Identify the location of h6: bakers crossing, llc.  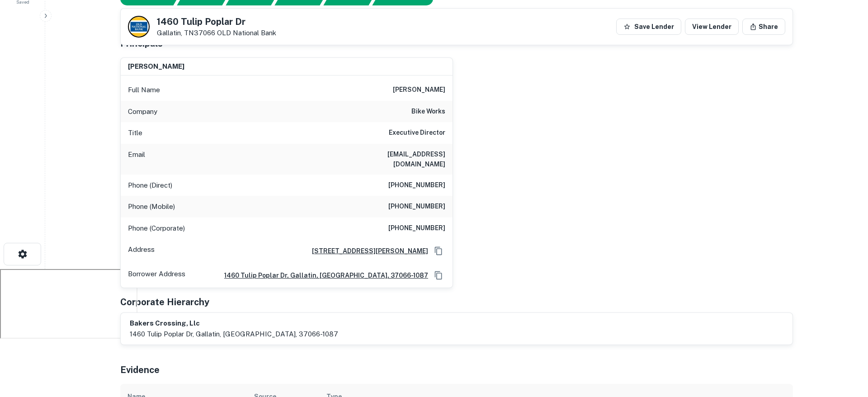
(234, 323).